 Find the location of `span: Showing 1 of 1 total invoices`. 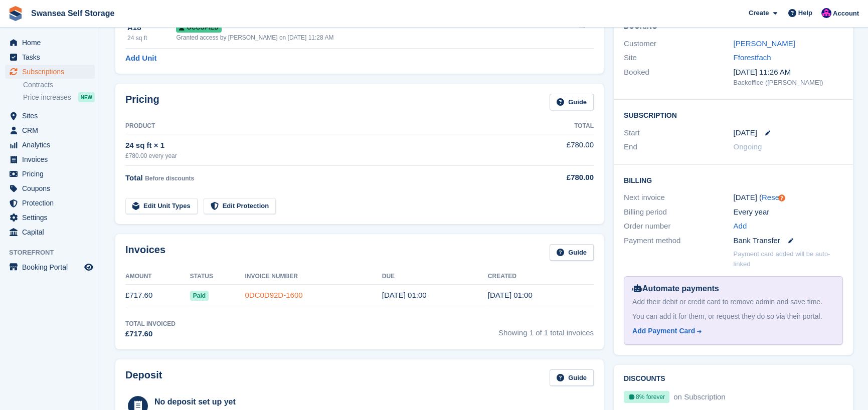

span: Showing 1 of 1 total invoices is located at coordinates (546, 330).